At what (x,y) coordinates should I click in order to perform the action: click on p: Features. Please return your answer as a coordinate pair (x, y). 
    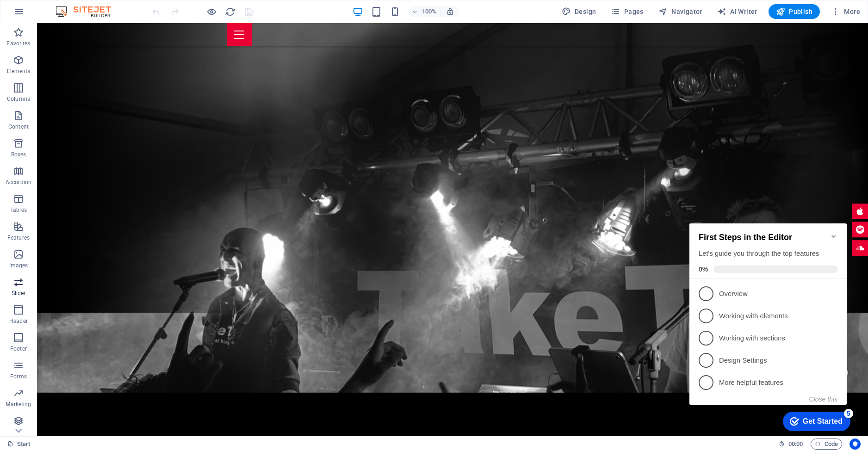
    Looking at the image, I should click on (18, 238).